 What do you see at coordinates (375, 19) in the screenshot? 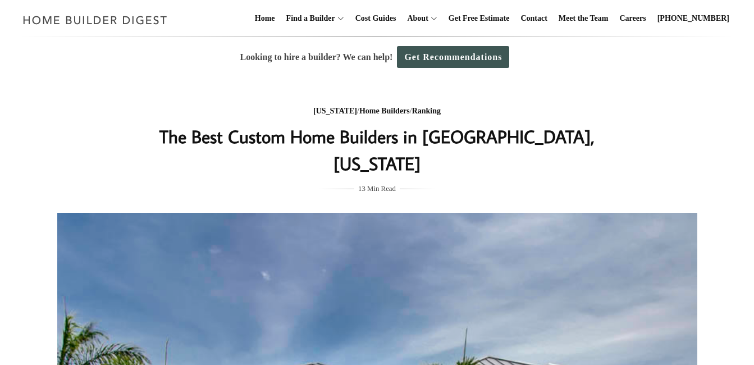
I see `a: Cost Guides` at bounding box center [375, 19].